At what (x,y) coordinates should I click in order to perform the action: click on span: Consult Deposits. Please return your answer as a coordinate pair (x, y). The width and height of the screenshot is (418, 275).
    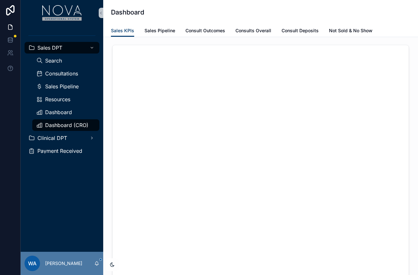
    Looking at the image, I should click on (300, 31).